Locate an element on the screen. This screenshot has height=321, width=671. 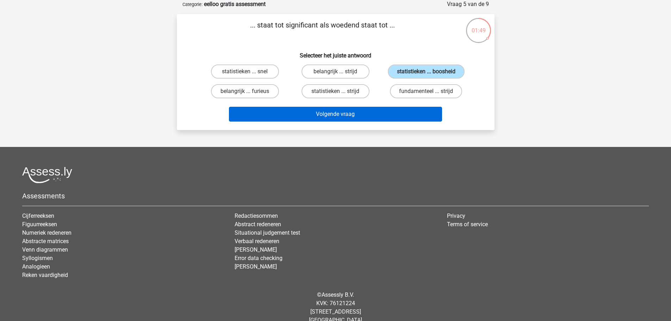
label: statistieken ... boosheid is located at coordinates (426, 71).